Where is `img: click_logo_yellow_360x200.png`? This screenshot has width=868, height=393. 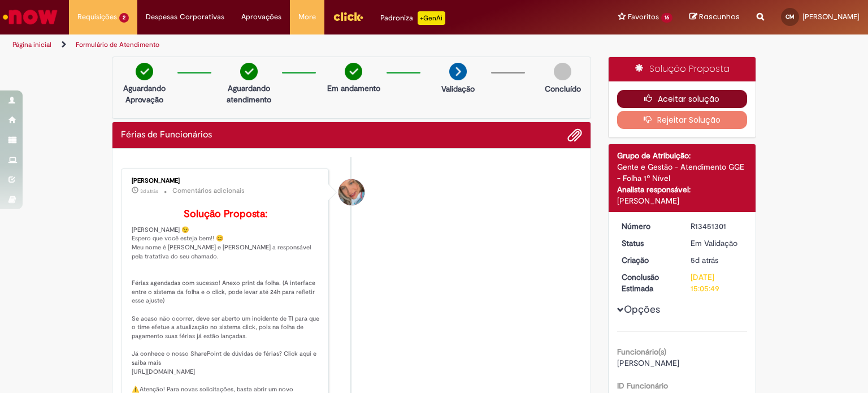
img: click_logo_yellow_360x200.png is located at coordinates (348, 16).